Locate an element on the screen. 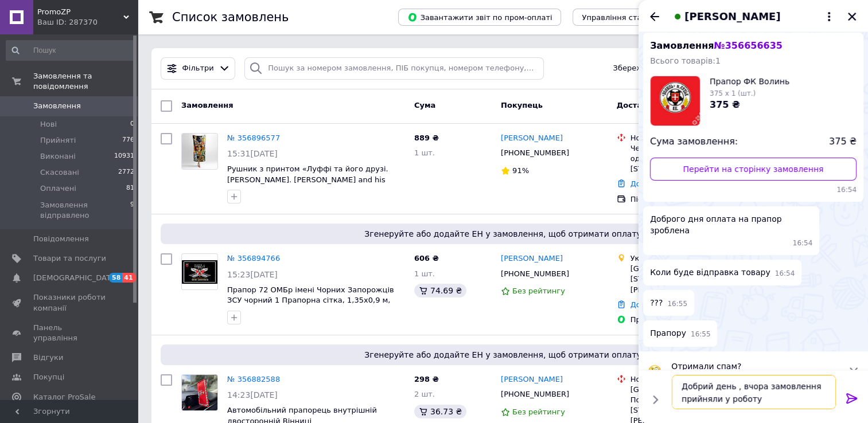 The width and height of the screenshot is (868, 423). span: Без рейтингу is located at coordinates (539, 291).